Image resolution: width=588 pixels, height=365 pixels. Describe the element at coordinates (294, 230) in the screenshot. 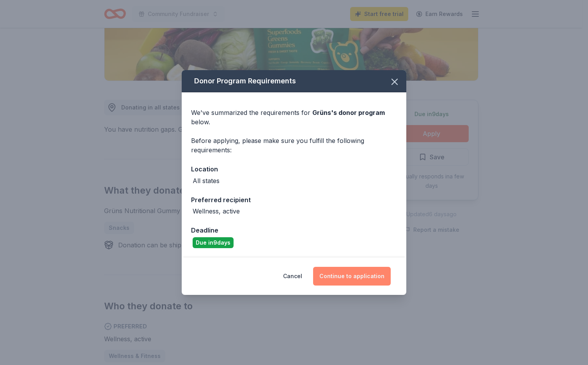

I see `div: Deadline` at that location.